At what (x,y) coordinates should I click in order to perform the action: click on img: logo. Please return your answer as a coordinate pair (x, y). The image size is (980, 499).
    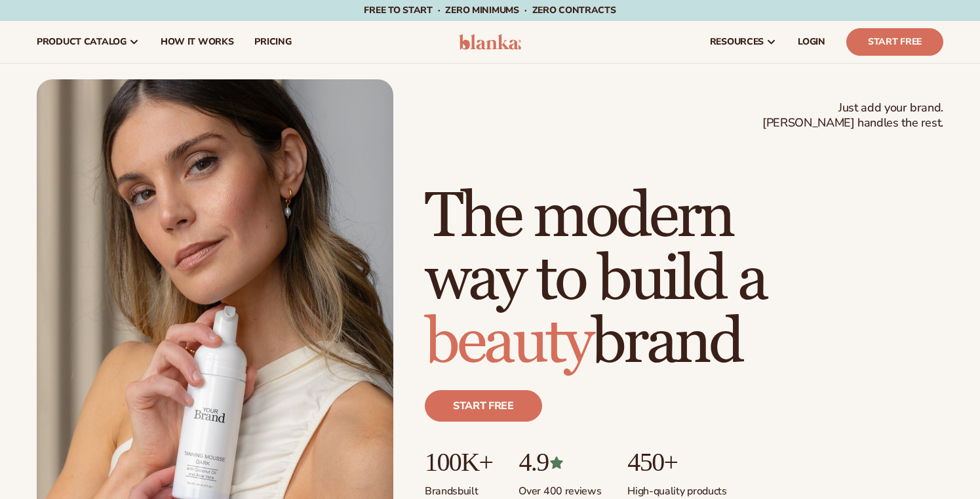
    Looking at the image, I should click on (490, 42).